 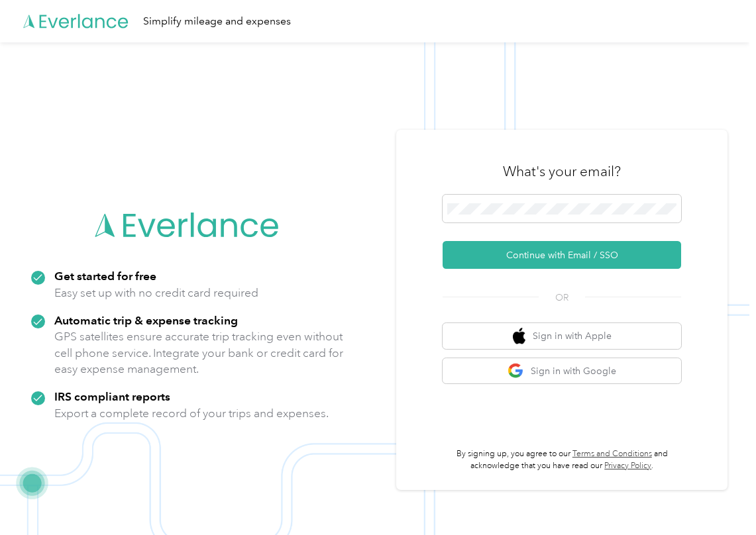 What do you see at coordinates (628, 466) in the screenshot?
I see `a: Privacy Policy` at bounding box center [628, 466].